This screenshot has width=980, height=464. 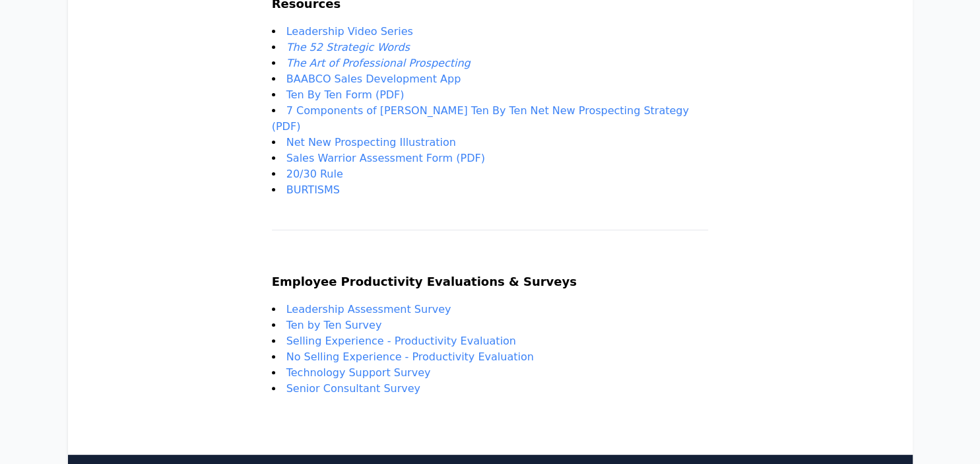 I want to click on h2: Employee Productivity Evaluations & Surveys, so click(x=490, y=288).